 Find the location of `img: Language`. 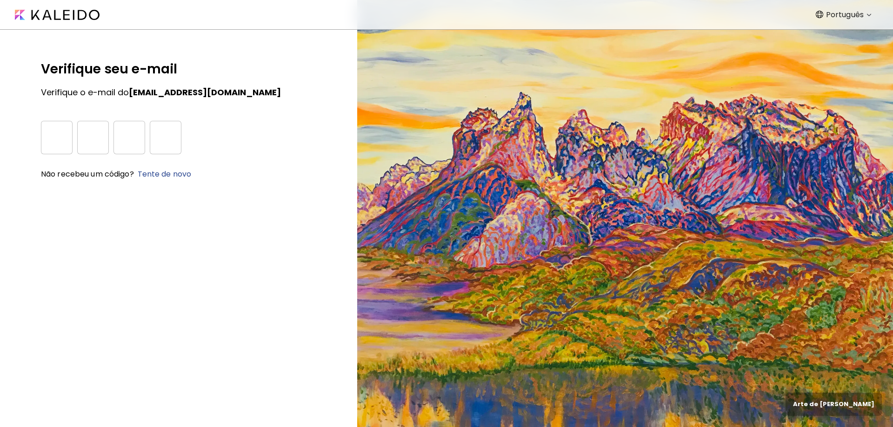

img: Language is located at coordinates (819, 14).